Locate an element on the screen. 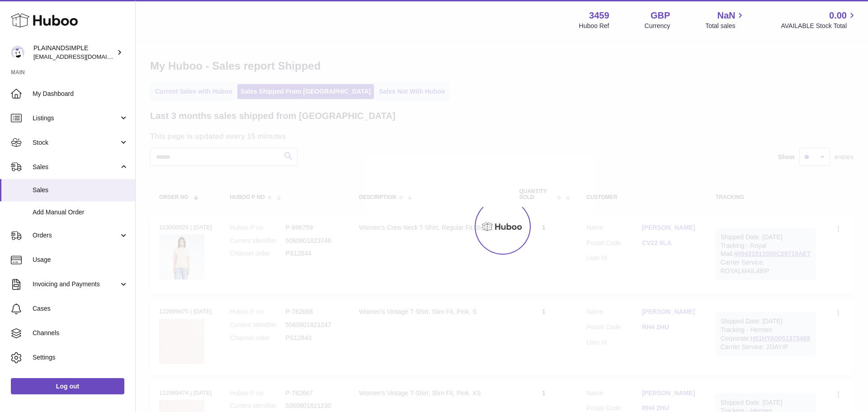  div: Huboo Ref is located at coordinates (594, 26).